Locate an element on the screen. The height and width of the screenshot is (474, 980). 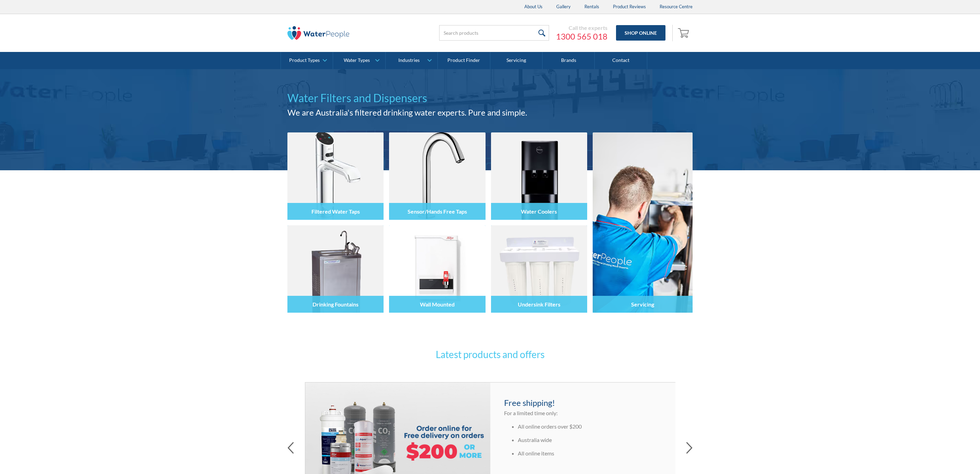
img: shopping cart is located at coordinates (684, 33).